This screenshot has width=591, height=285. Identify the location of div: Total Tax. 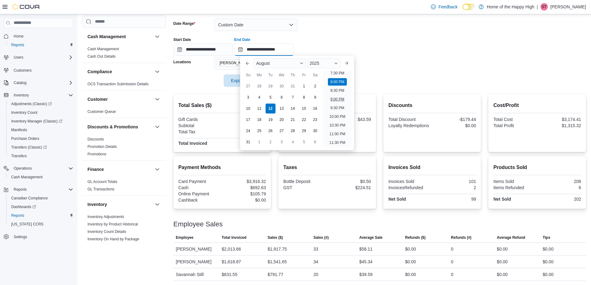
(200, 132).